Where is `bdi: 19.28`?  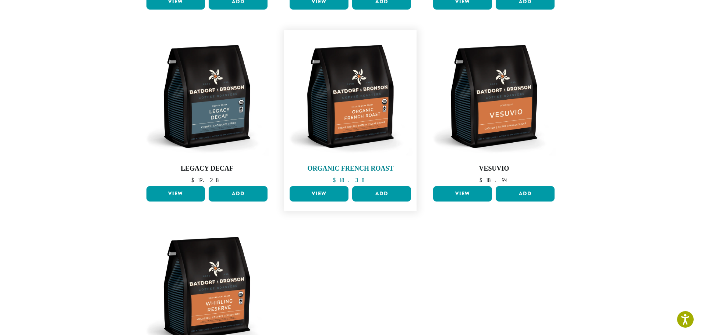
bdi: 19.28 is located at coordinates (207, 180).